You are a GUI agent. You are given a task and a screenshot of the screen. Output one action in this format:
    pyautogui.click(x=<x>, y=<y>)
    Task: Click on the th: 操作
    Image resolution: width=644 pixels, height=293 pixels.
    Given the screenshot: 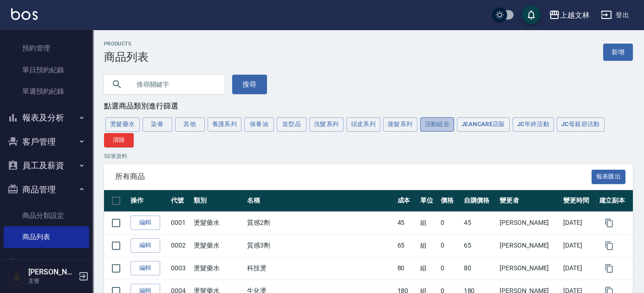 What is the action you would take?
    pyautogui.click(x=148, y=201)
    